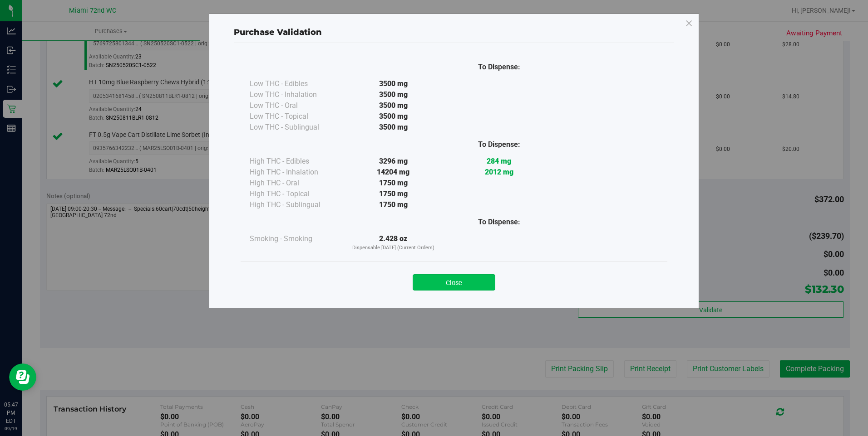 The width and height of the screenshot is (868, 436). I want to click on div: High THC - Oral, so click(295, 183).